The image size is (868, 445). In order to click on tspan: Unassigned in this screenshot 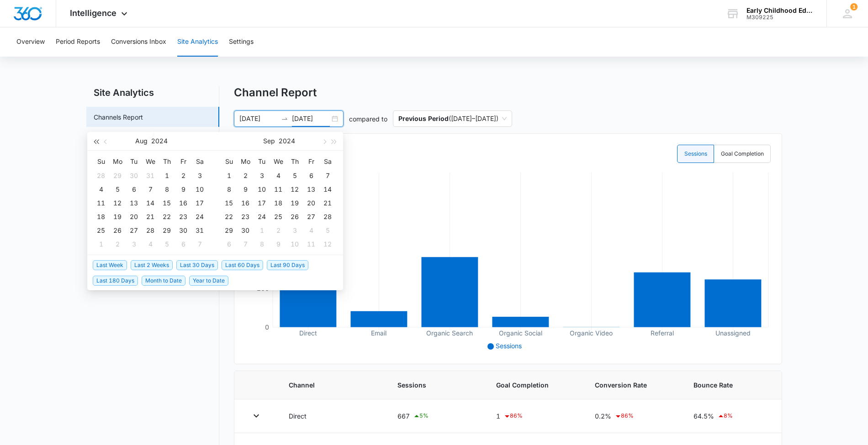, I will do `click(733, 333)`.